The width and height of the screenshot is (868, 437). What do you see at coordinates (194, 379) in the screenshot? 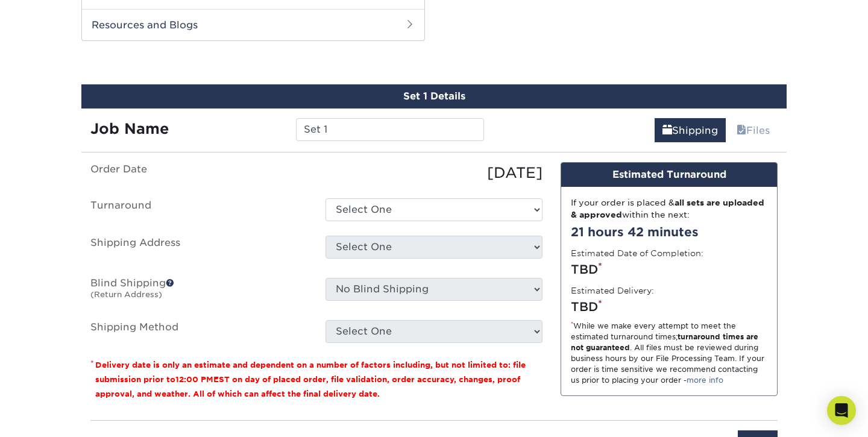
I see `span: 12:00 PM` at bounding box center [194, 379].